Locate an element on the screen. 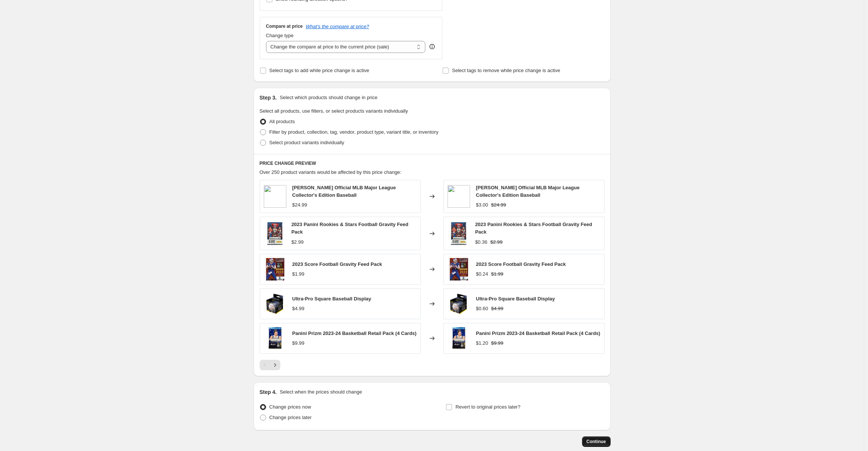 This screenshot has width=868, height=451. div: $24.99 is located at coordinates (300, 205).